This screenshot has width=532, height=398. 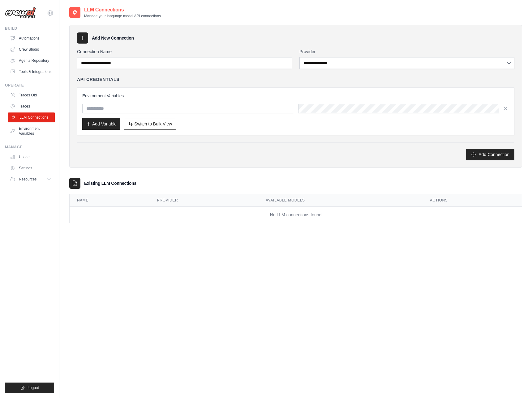 I want to click on td: No LLM connections found, so click(x=296, y=215).